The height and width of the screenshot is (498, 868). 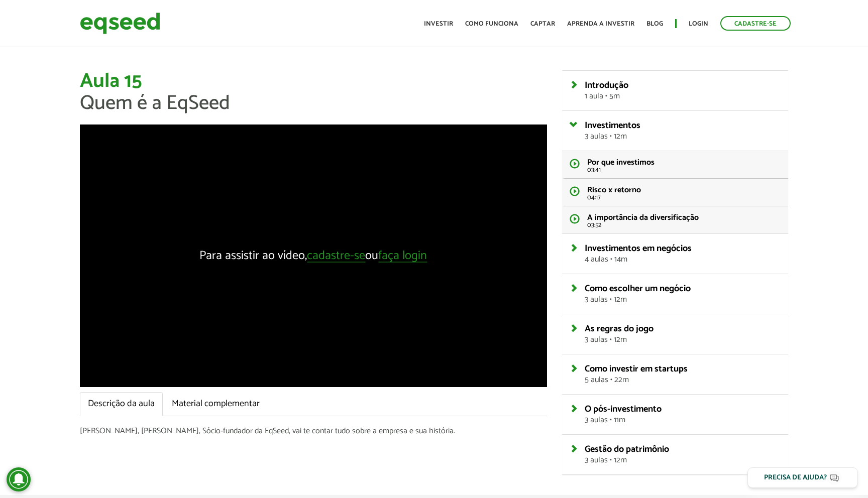 I want to click on a: Material complementar, so click(x=215, y=404).